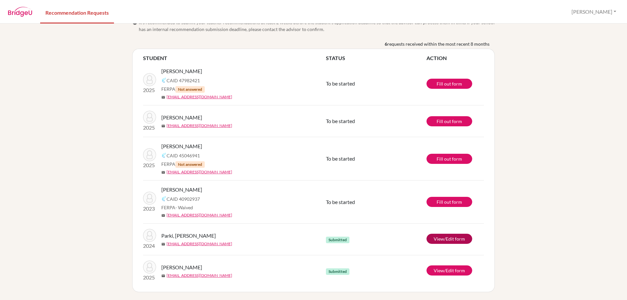 The height and width of the screenshot is (300, 627). Describe the element at coordinates (438, 44) in the screenshot. I see `span: requests received within the most recent 8 months` at that location.